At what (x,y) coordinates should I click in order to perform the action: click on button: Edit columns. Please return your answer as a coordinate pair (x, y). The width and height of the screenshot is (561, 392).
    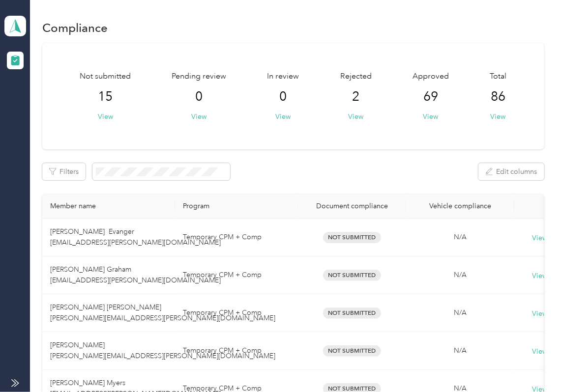
    Looking at the image, I should click on (511, 171).